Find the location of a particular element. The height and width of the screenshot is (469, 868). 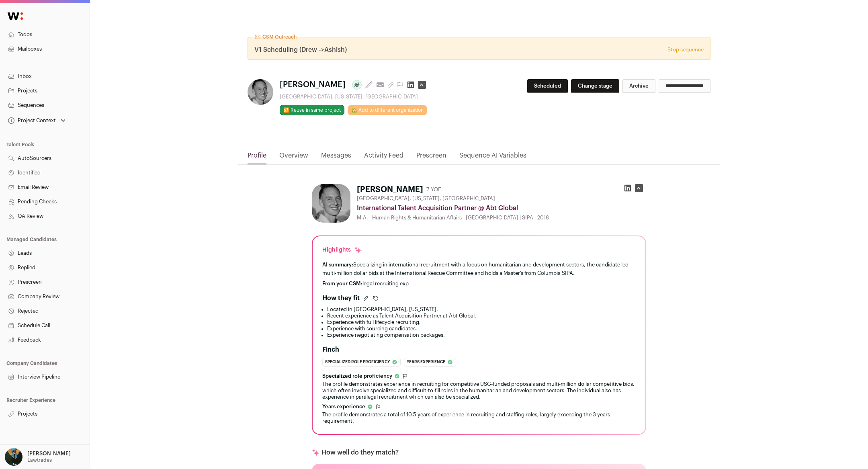

button: Archive is located at coordinates (639, 86).